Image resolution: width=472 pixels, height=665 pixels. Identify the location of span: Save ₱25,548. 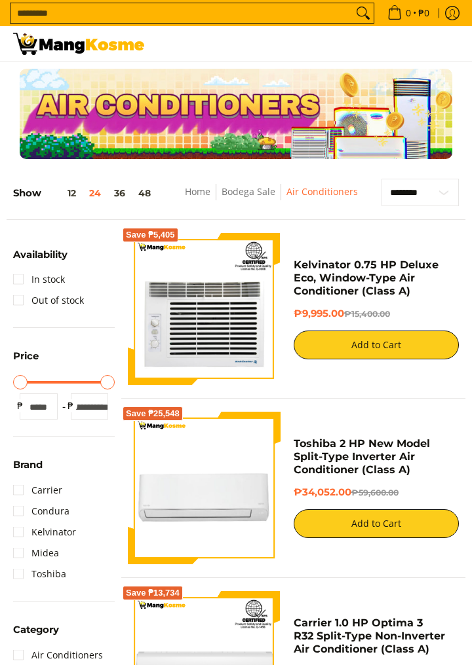
(153, 414).